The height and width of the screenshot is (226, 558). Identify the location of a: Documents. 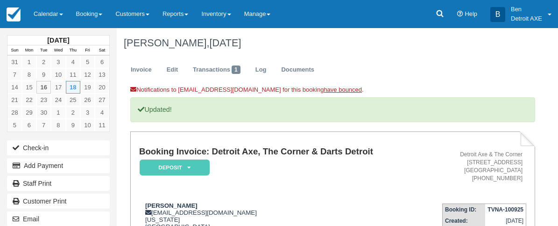
(297, 70).